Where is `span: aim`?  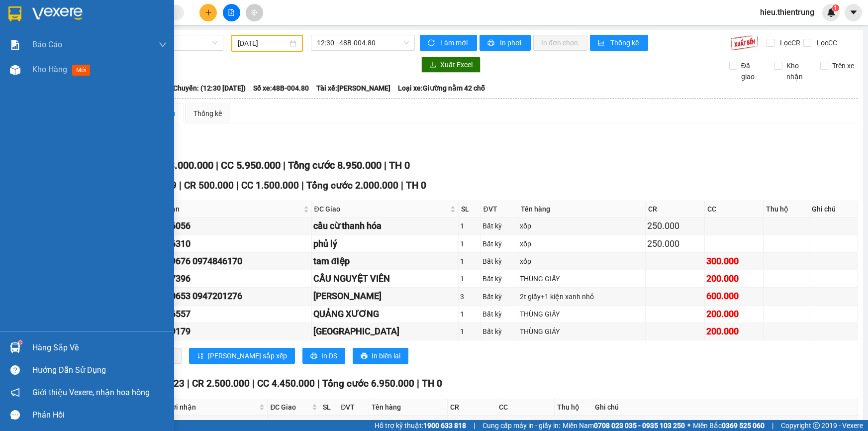 span: aim is located at coordinates (254, 13).